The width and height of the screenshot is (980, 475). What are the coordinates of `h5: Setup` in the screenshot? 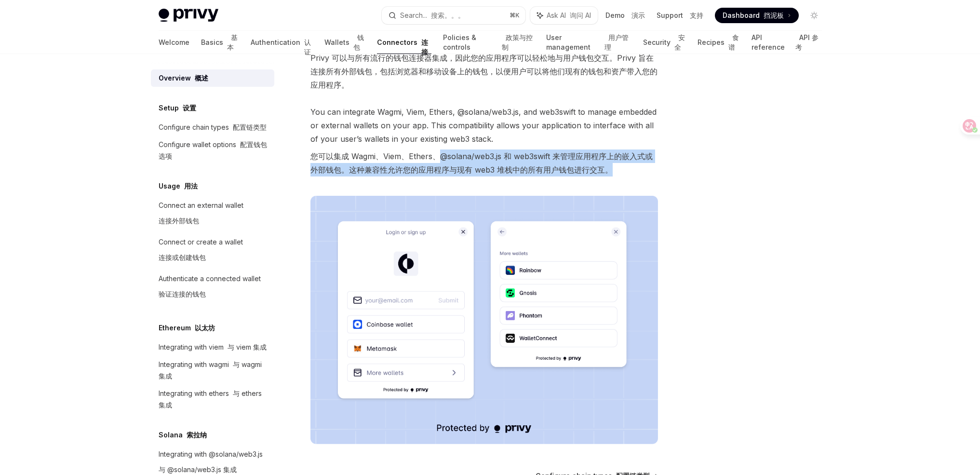 It's located at (177, 108).